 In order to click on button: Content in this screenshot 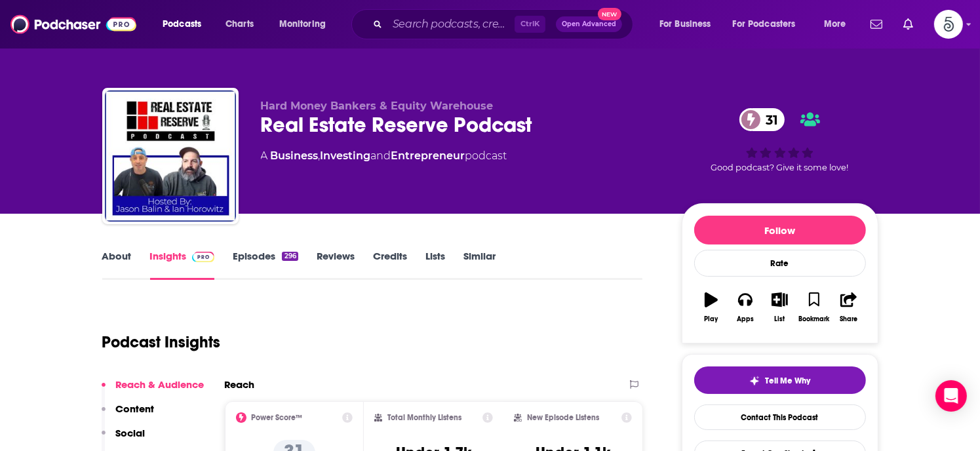, I will do `click(128, 414)`.